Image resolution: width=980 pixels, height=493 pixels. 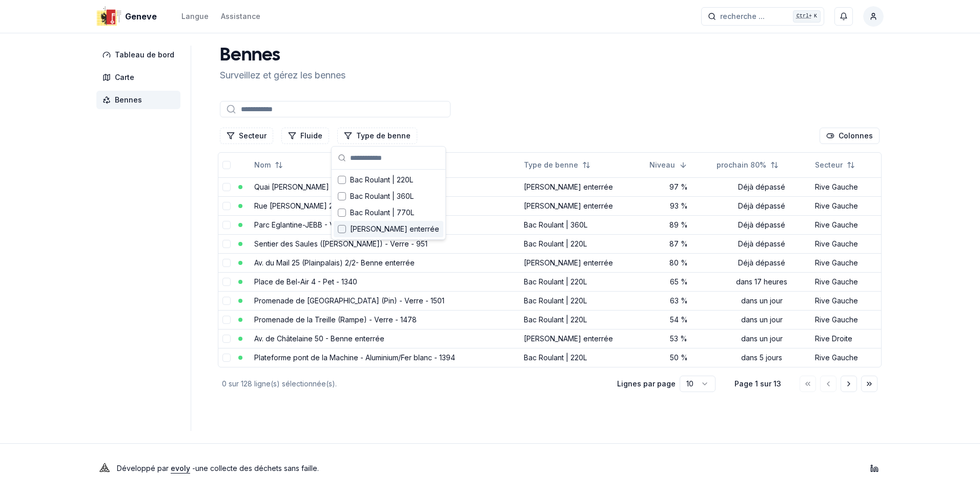 What do you see at coordinates (282, 56) in the screenshot?
I see `h1: Bennes` at bounding box center [282, 56].